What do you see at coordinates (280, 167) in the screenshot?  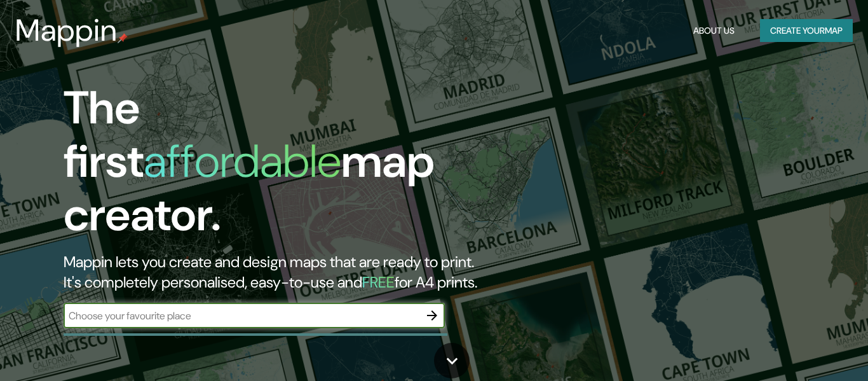 I see `h1: The first map creator.` at bounding box center [280, 167].